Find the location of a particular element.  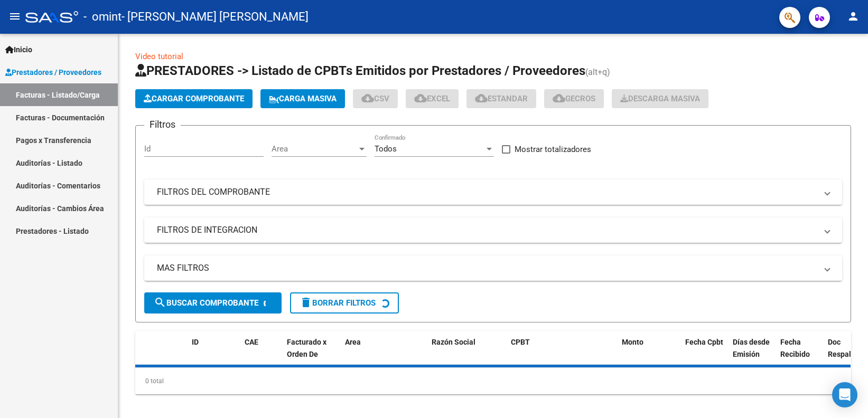

span: Prestadores / Proveedores is located at coordinates (53, 72).